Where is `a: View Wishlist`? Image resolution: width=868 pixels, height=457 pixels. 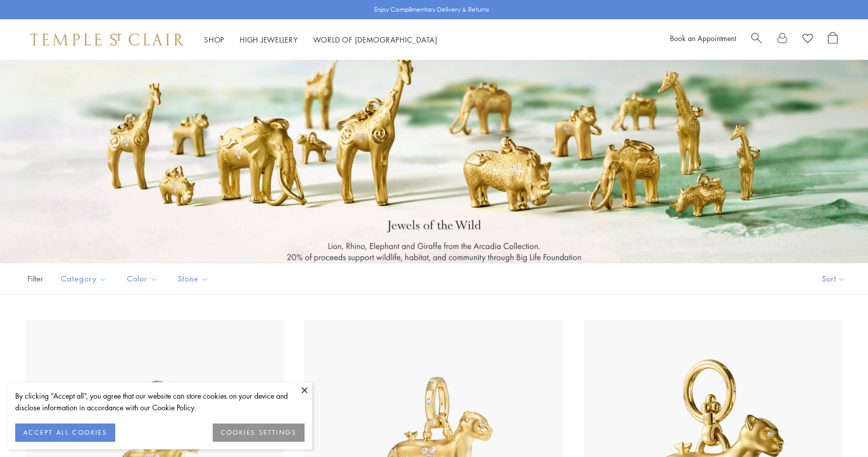 a: View Wishlist is located at coordinates (808, 39).